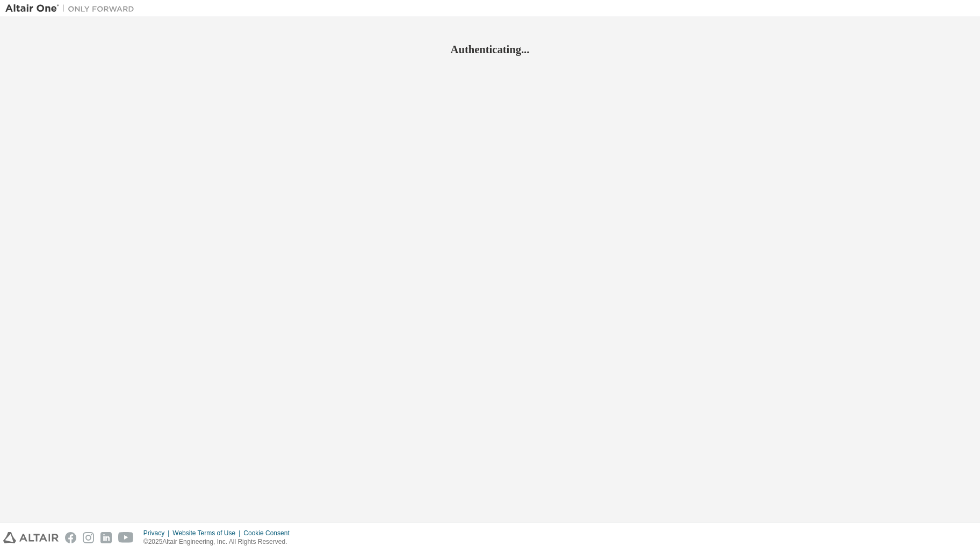 The width and height of the screenshot is (980, 553). What do you see at coordinates (220, 542) in the screenshot?
I see `p: © 2025 Altair Engineering, Inc. All Rights Reserved.` at bounding box center [220, 542].